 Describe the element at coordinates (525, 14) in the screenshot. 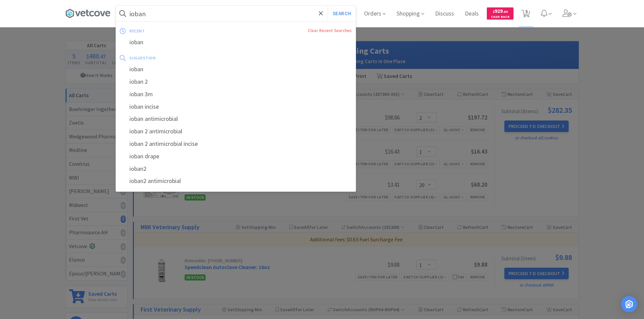

I see `a: 5` at that location.